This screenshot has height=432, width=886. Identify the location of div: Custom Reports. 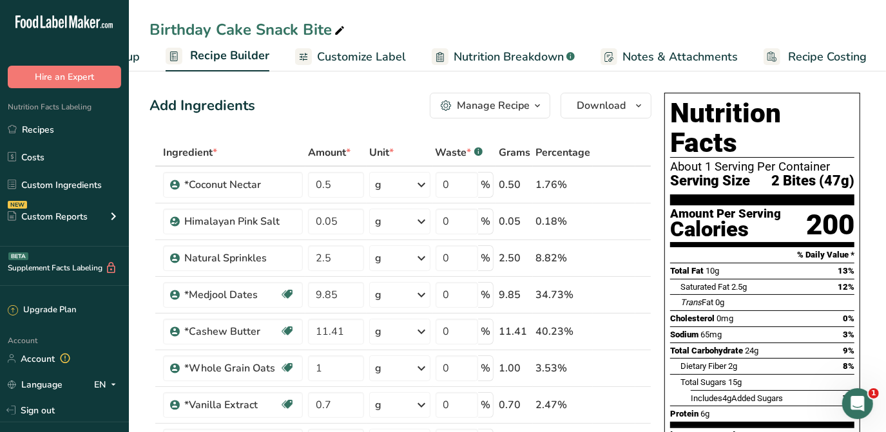
(48, 216).